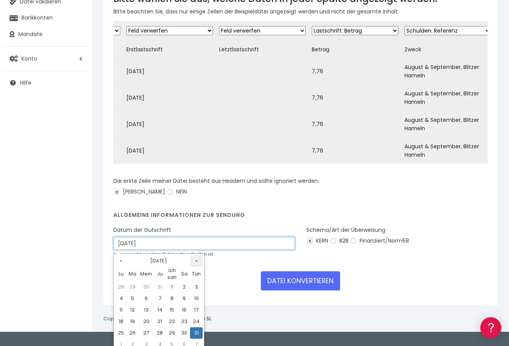 The width and height of the screenshot is (509, 346). Describe the element at coordinates (28, 126) in the screenshot. I see `font: Video-Tutorials` at that location.